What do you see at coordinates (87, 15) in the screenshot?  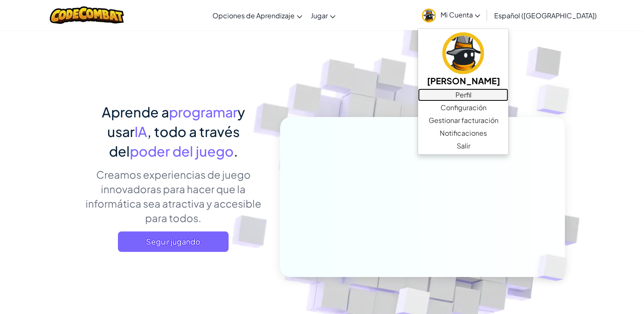 I see `a: CodeCombat logo` at bounding box center [87, 15].